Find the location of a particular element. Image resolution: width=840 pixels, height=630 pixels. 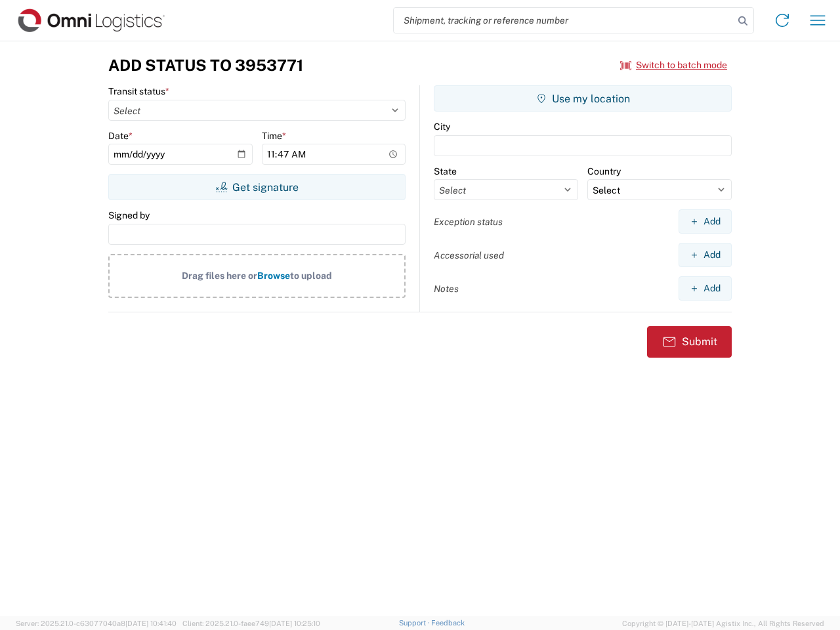

label: Date is located at coordinates (120, 135).